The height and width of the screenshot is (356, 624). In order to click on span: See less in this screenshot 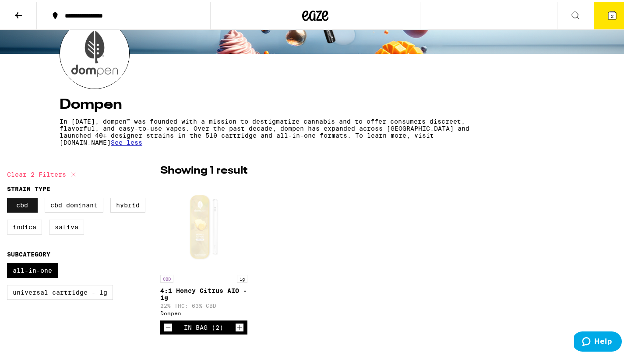, I will do `click(127, 141)`.